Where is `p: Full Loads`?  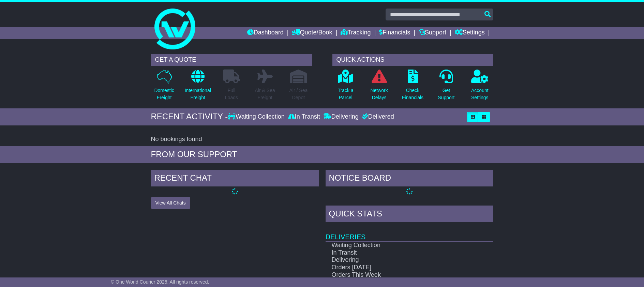 p: Full Loads is located at coordinates (232, 94).